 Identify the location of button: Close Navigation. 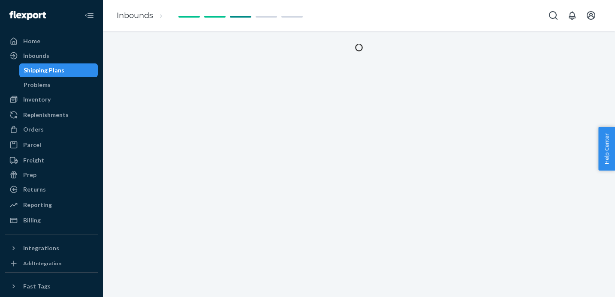
(89, 15).